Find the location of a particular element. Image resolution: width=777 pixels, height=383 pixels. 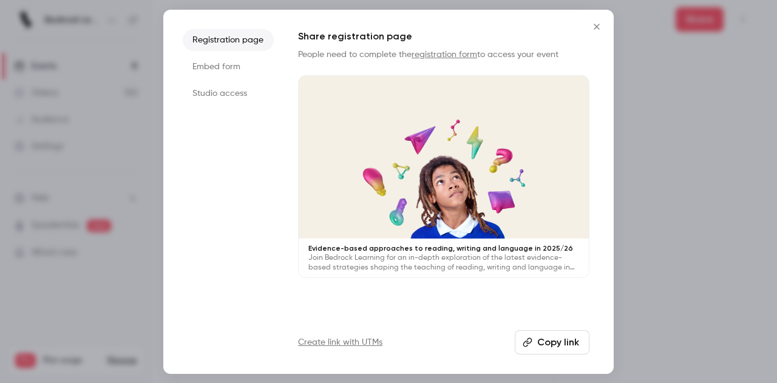

a: Create link with UTMs is located at coordinates (340, 342).